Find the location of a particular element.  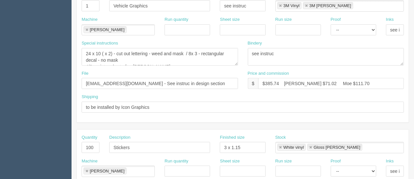

label: Quantity is located at coordinates (90, 138).